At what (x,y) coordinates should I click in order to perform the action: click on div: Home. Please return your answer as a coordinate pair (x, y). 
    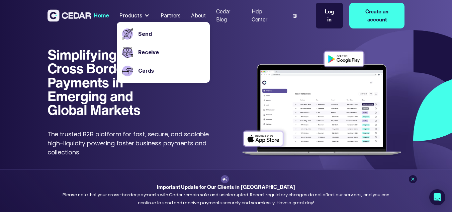
    Looking at the image, I should click on (101, 16).